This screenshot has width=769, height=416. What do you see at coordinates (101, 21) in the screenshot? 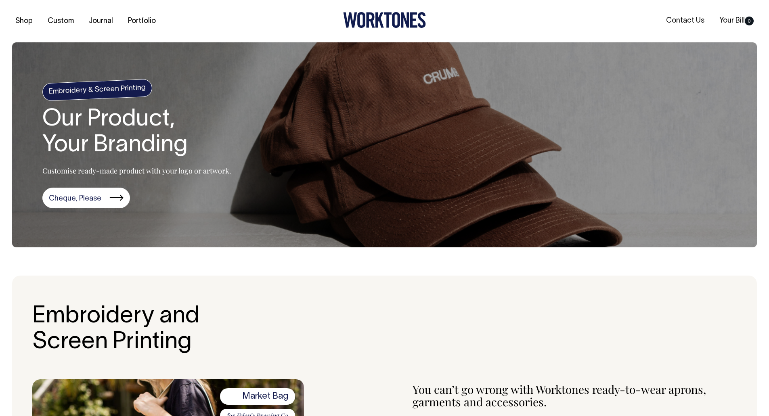
I see `a: Journal` at bounding box center [101, 21].